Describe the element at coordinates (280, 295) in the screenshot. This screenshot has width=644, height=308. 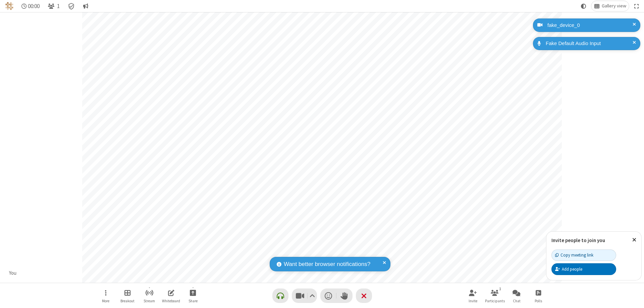
I see `button: Connect your audio` at that location.